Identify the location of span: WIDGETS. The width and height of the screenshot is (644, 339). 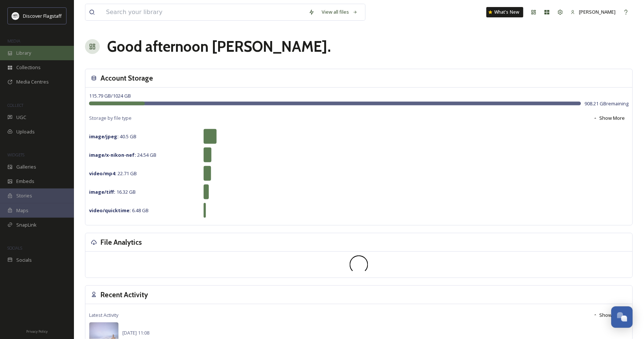
(16, 154).